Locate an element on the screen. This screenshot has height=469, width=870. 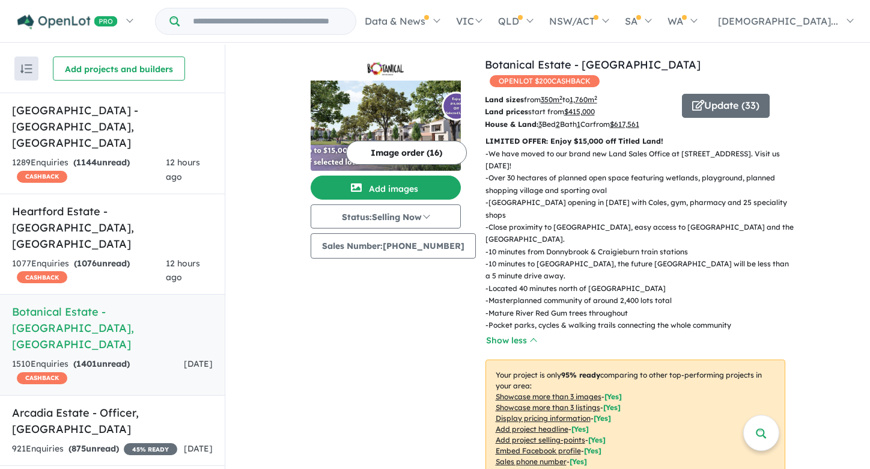
u: Sales phone number is located at coordinates (531, 461).